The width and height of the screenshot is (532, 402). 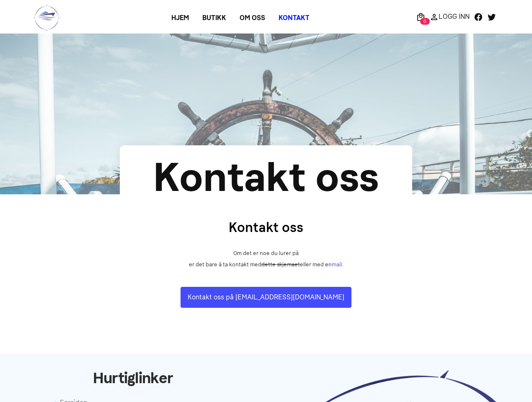 I want to click on a: Hjem, so click(x=180, y=18).